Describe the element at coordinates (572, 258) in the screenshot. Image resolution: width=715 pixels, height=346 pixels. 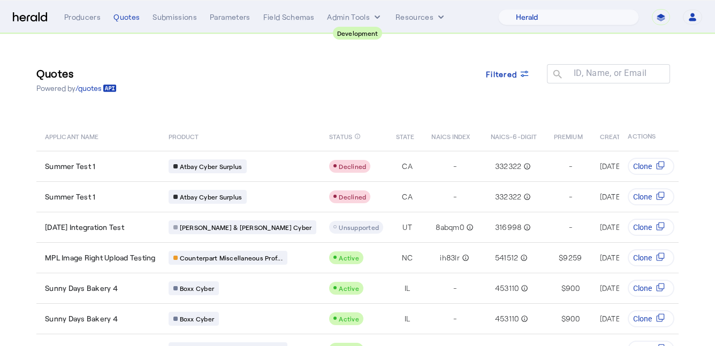
I see `span: 9259` at that location.